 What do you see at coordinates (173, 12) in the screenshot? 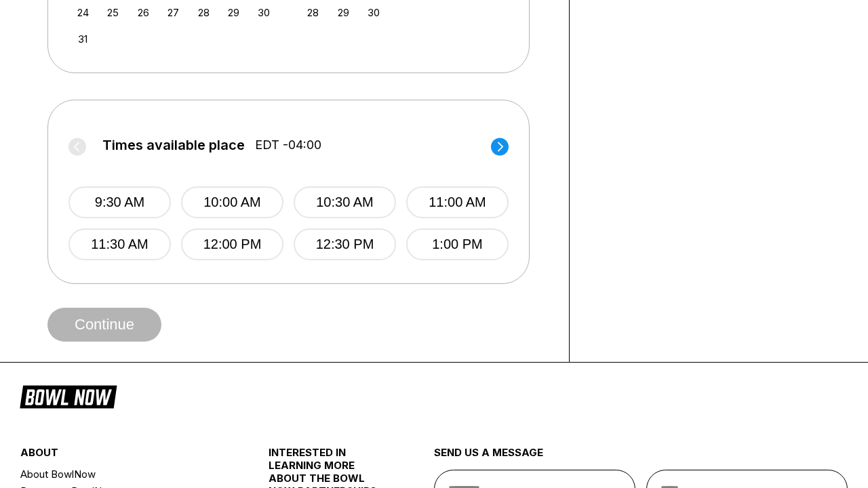
I see `div: Choose Wednesday, August 27th, 2025` at bounding box center [173, 12].